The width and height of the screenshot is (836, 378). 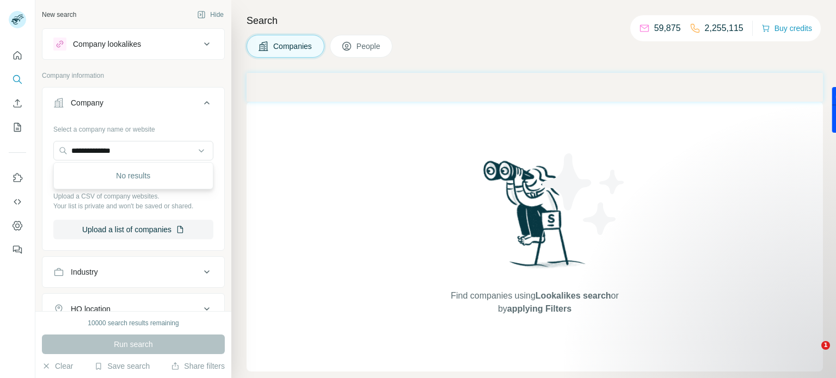 I want to click on span: Find companies using or by, so click(x=534, y=303).